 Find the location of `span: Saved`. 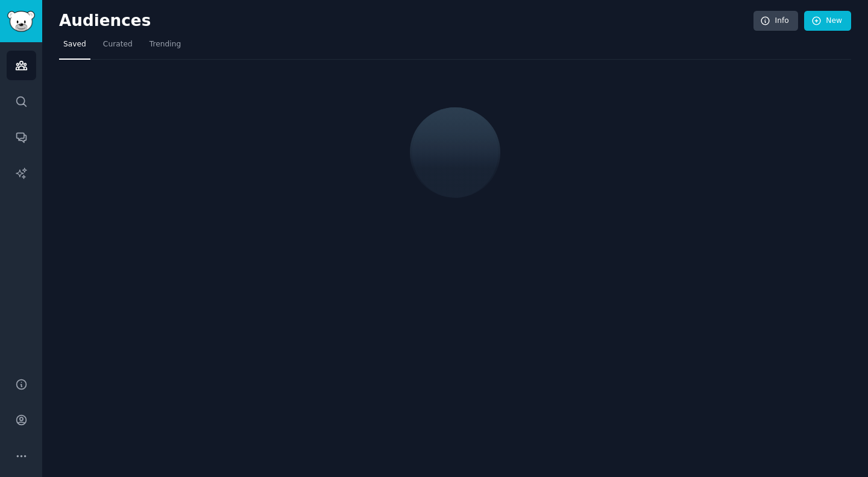

span: Saved is located at coordinates (75, 44).